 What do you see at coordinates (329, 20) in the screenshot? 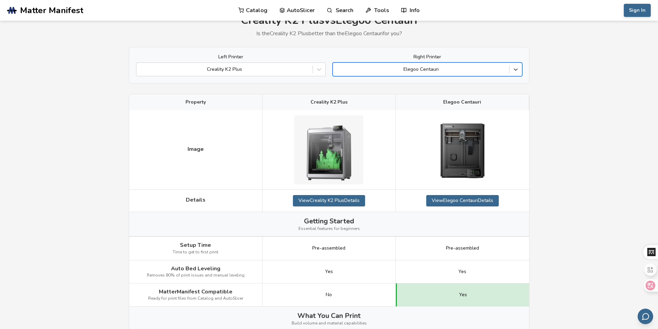
I see `h1: Creality K2 Plus vs Elegoo Centauri` at bounding box center [329, 20].